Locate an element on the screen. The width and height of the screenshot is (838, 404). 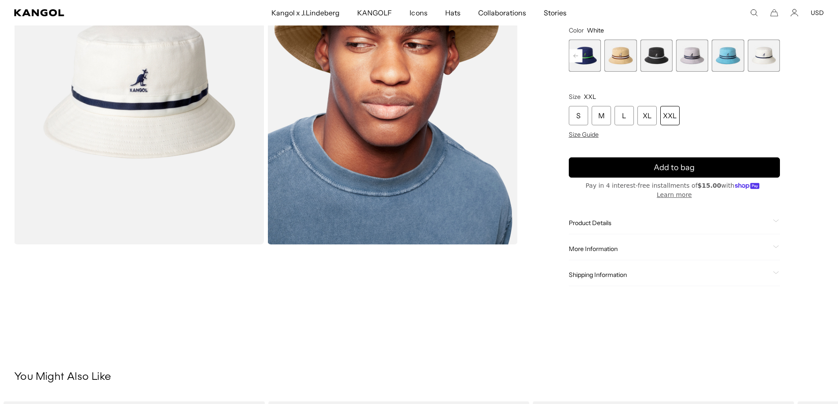
label: Grey is located at coordinates (692, 55).